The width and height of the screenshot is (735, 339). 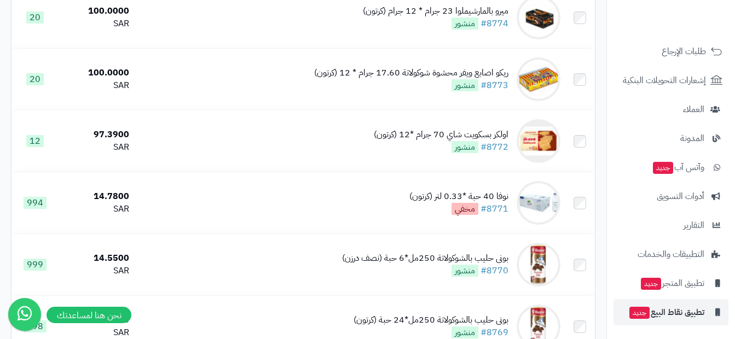 I want to click on a: تطبيق نقاط البيعجديد, so click(x=671, y=312).